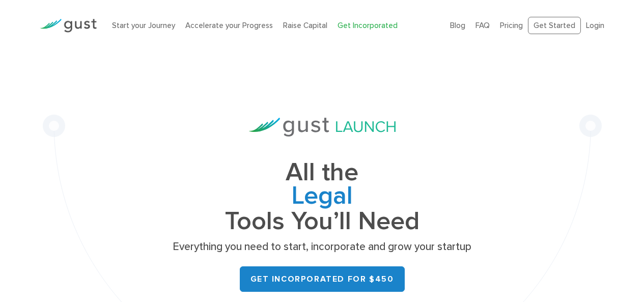  Describe the element at coordinates (305, 26) in the screenshot. I see `a: Raise Capital` at that location.